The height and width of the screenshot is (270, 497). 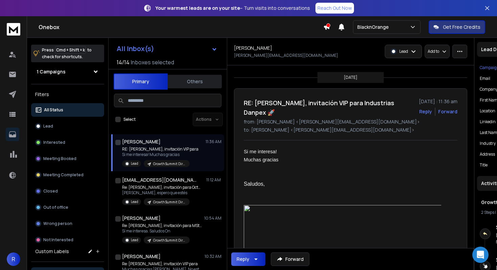 What do you see at coordinates (141, 81) in the screenshot?
I see `button: Primary` at bounding box center [141, 81].